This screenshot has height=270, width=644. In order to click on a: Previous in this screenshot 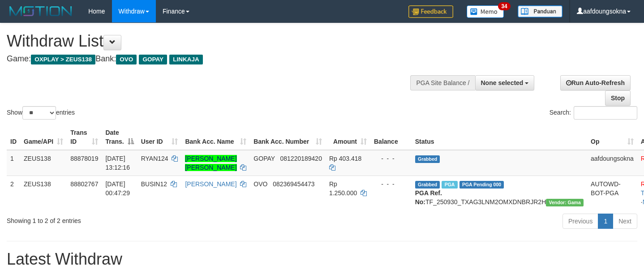, I will do `click(580, 221)`.